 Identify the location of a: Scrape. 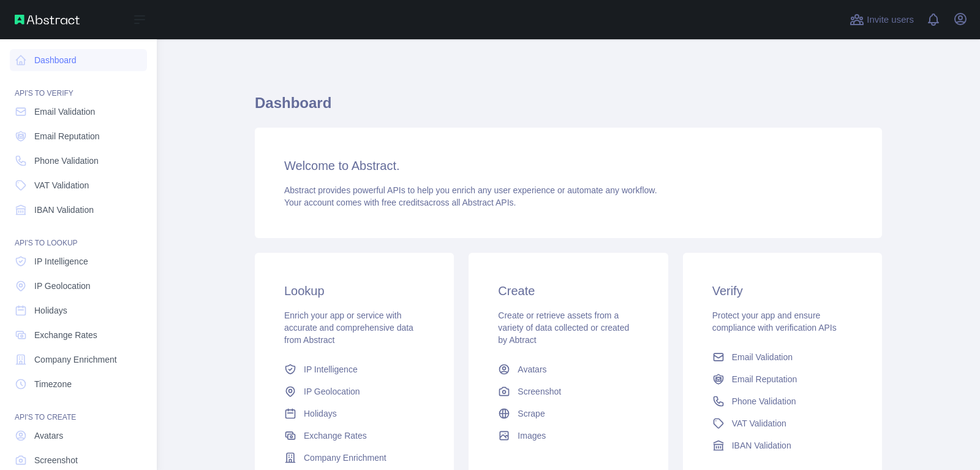
(568, 414).